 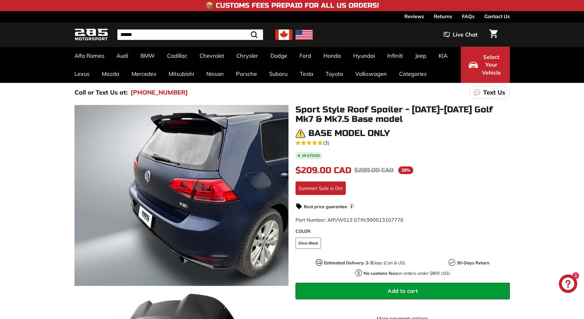 What do you see at coordinates (326, 143) in the screenshot?
I see `span: (3)` at bounding box center [326, 143].